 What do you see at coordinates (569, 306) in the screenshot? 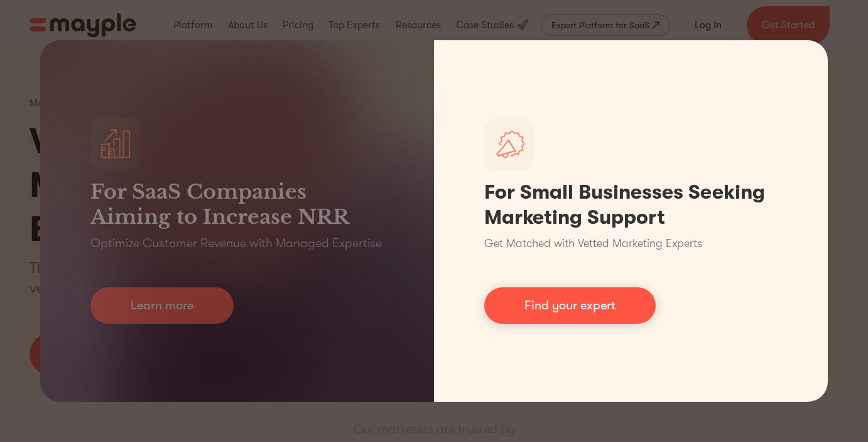
I see `a: Find your expert` at bounding box center [569, 306].